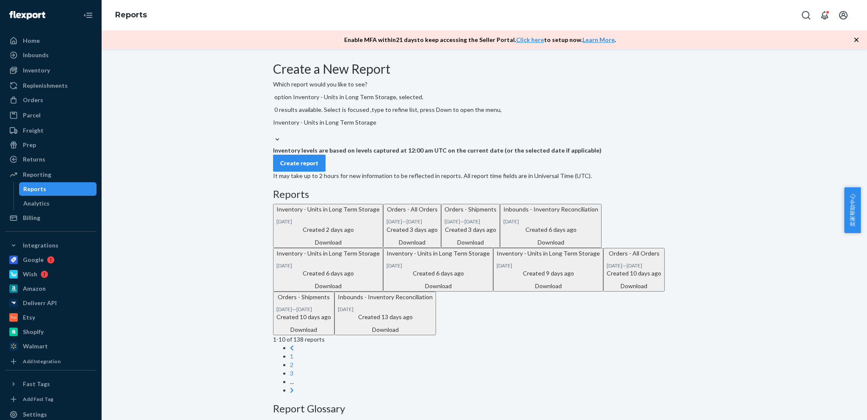 The width and height of the screenshot is (867, 420). What do you see at coordinates (40, 303) in the screenshot?
I see `div: Deliverr API` at bounding box center [40, 303].